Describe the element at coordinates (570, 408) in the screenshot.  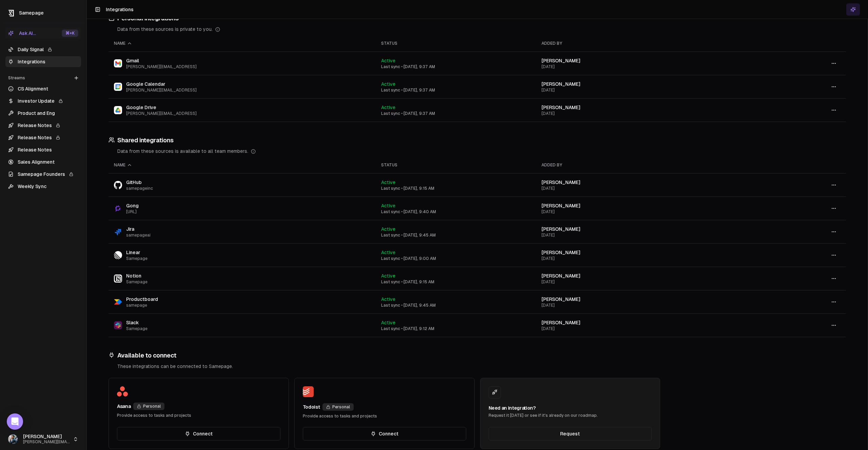
I see `div: Need an integration?` at that location.